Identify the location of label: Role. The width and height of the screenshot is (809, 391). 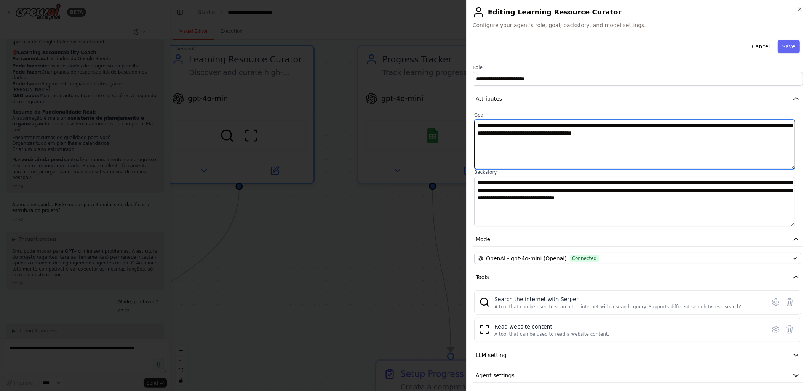
(637, 67).